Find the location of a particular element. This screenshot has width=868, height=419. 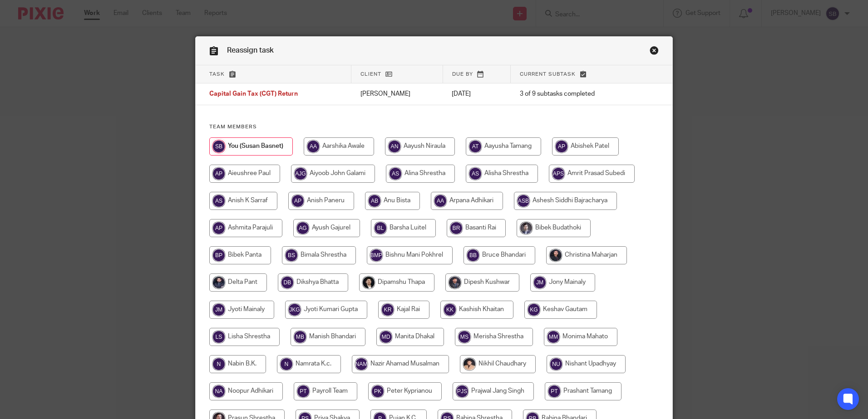

span: Reassign task is located at coordinates (250, 51).